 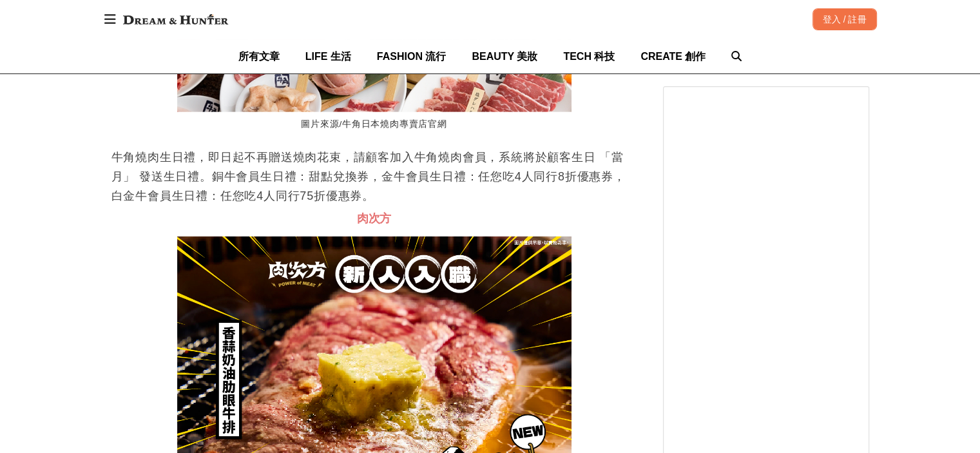 What do you see at coordinates (412, 56) in the screenshot?
I see `a: FASHION 流行` at bounding box center [412, 56].